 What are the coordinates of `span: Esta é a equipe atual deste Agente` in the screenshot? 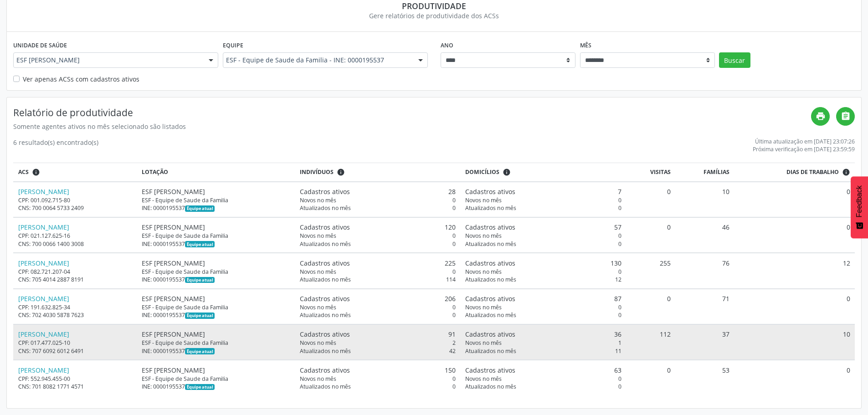 It's located at (199, 387).